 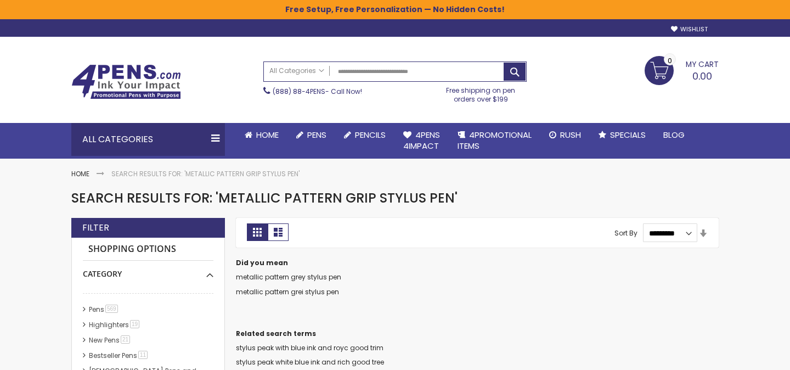 What do you see at coordinates (143, 354) in the screenshot?
I see `span: 11` at bounding box center [143, 354].